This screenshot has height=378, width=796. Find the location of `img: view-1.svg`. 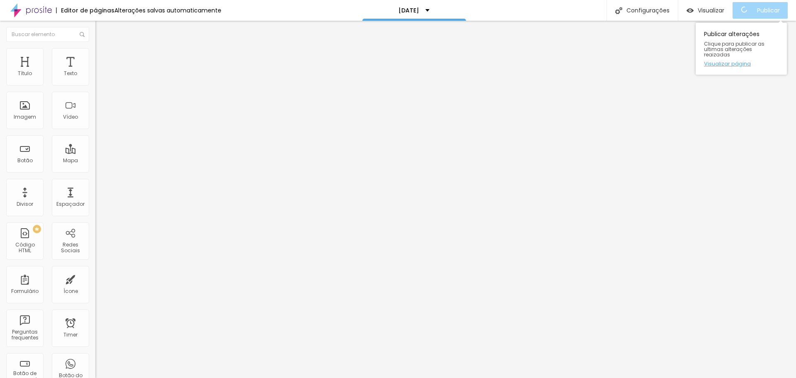

img: view-1.svg is located at coordinates (690, 10).